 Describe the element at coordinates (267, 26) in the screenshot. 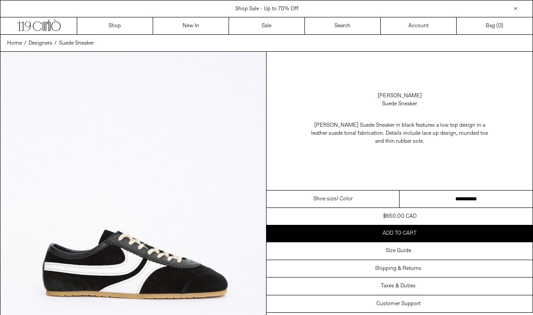

I see `a: Sale` at that location.